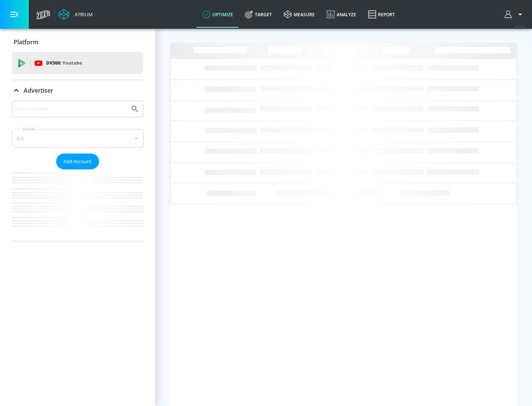 This screenshot has height=406, width=532. What do you see at coordinates (29, 129) in the screenshot?
I see `label: Sort By` at bounding box center [29, 129].